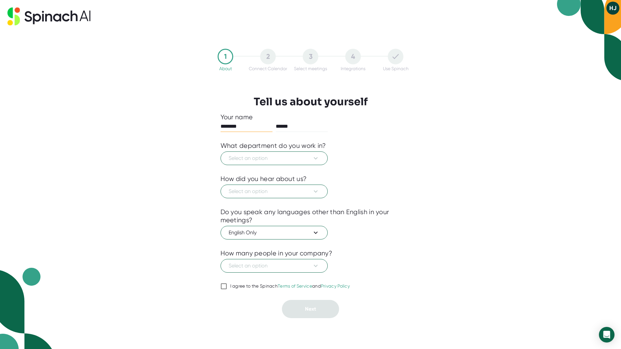  What do you see at coordinates (396, 69) in the screenshot?
I see `div: Use Spinach` at bounding box center [396, 69].